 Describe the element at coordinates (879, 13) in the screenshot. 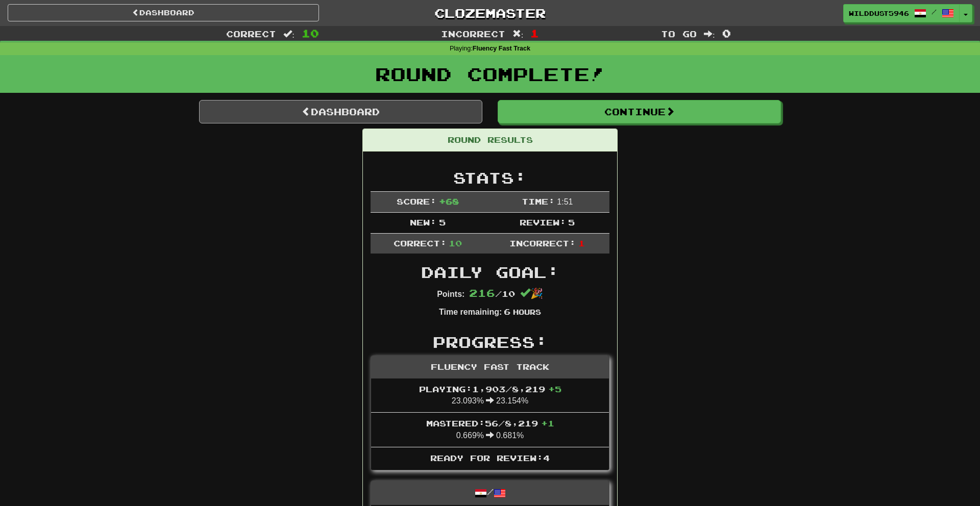

I see `span: WildDust5946` at that location.